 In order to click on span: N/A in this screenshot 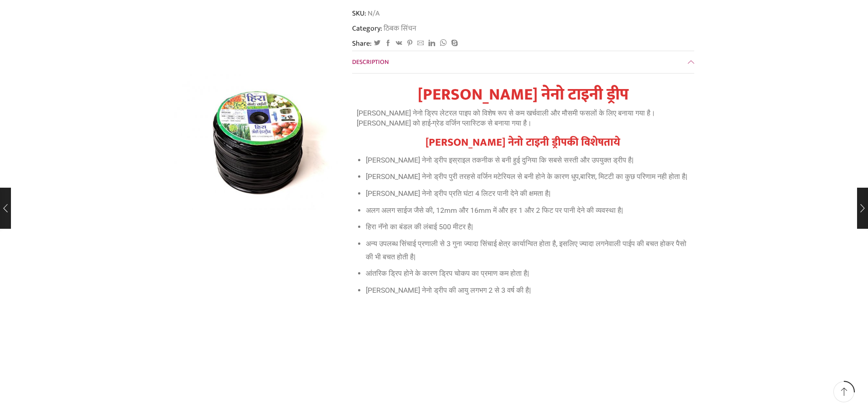, I will do `click(372, 13)`.